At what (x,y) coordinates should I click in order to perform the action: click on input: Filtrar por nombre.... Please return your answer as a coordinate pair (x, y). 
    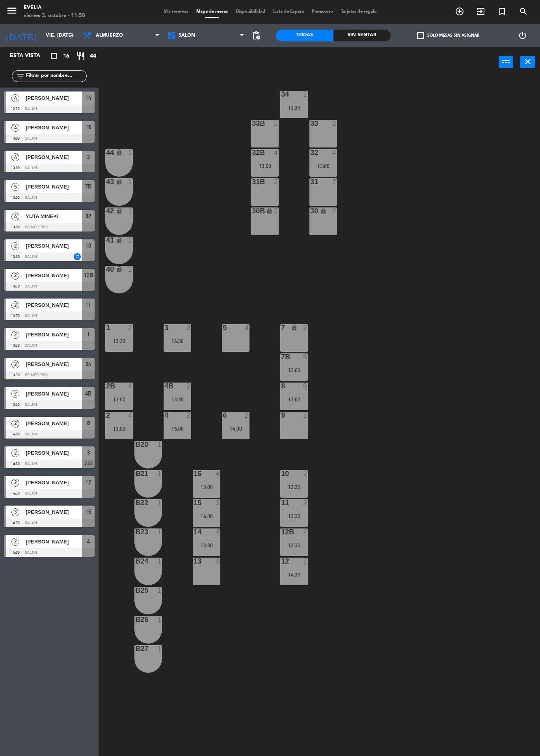
    Looking at the image, I should click on (56, 76).